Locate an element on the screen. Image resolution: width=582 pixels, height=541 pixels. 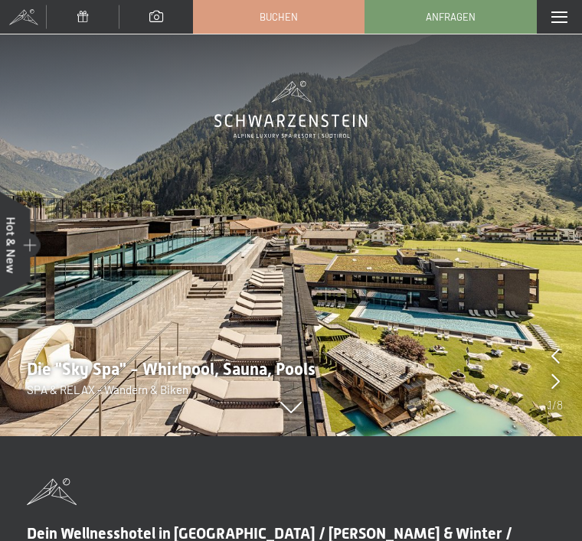
span: Buchen is located at coordinates (279, 17).